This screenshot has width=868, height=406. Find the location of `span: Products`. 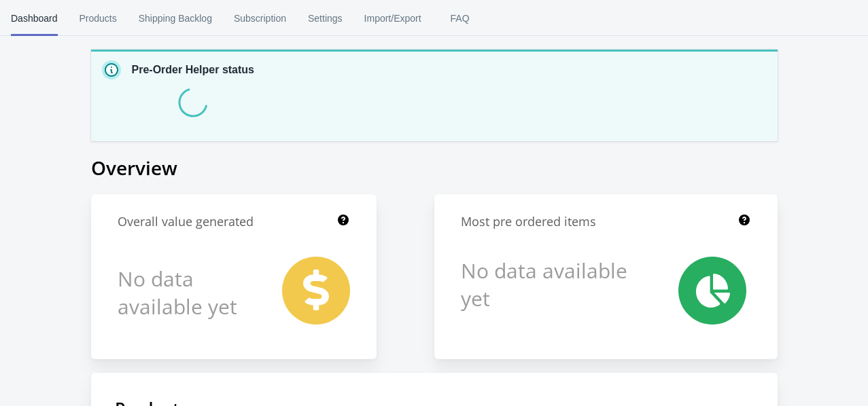

span: Products is located at coordinates (98, 18).